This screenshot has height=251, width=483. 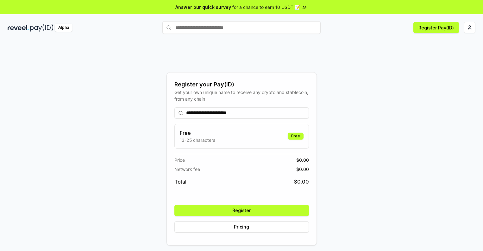 What do you see at coordinates (266, 7) in the screenshot?
I see `span: for a chance to earn 10 USDT 📝` at bounding box center [266, 7].